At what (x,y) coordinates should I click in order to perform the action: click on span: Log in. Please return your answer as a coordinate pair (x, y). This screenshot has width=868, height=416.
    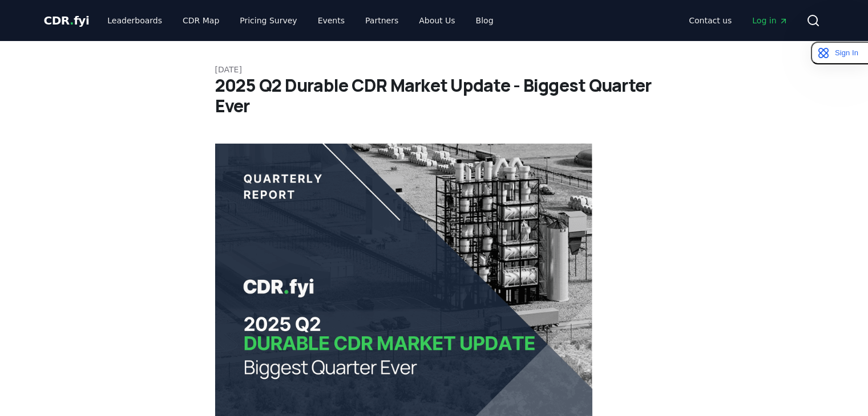
    Looking at the image, I should click on (770, 21).